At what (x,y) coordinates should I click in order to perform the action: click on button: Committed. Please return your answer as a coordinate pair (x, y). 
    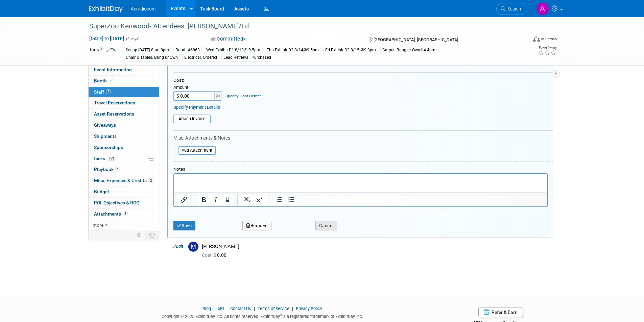
    Looking at the image, I should click on (228, 39).